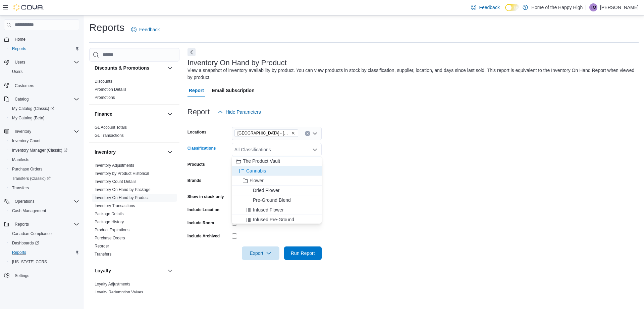 The height and width of the screenshot is (309, 644). I want to click on a: Promotion Details, so click(110, 90).